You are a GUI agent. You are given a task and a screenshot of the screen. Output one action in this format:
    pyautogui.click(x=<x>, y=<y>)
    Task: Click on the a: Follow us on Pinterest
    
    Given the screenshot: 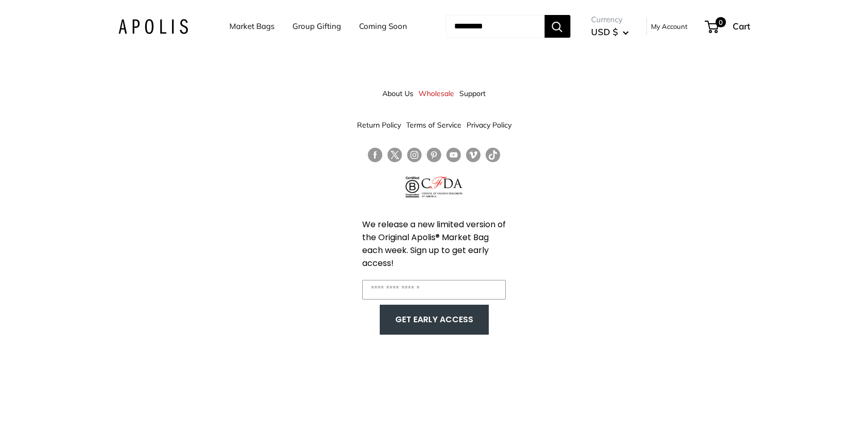 What is the action you would take?
    pyautogui.click(x=434, y=155)
    